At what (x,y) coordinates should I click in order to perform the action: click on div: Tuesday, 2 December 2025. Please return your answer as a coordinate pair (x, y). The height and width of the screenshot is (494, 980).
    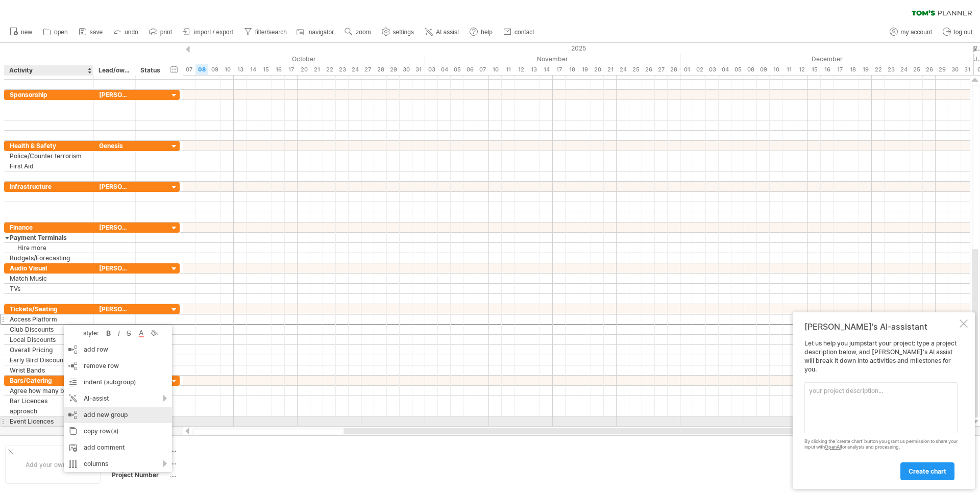
    Looking at the image, I should click on (699, 70).